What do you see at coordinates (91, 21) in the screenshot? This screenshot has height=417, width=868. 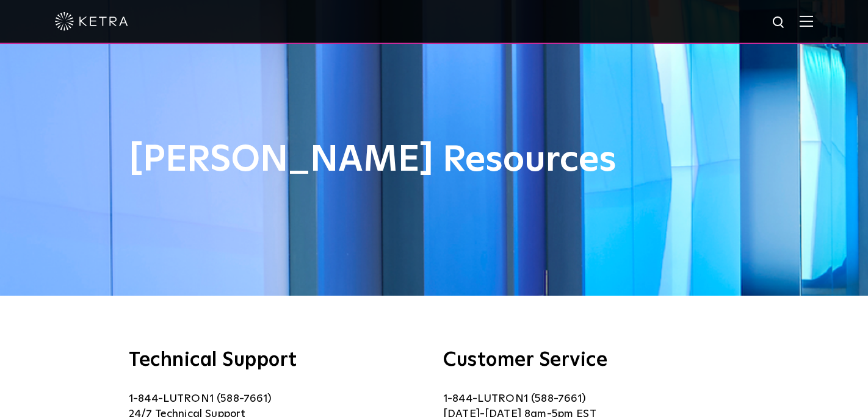 I see `img: ketra-logo-2019-white` at bounding box center [91, 21].